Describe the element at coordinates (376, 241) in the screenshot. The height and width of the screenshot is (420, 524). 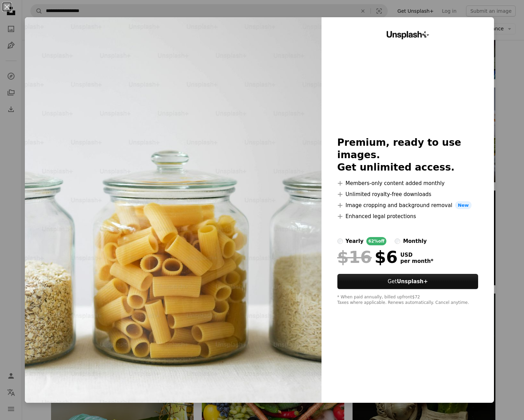
I see `div: 62% off` at that location.